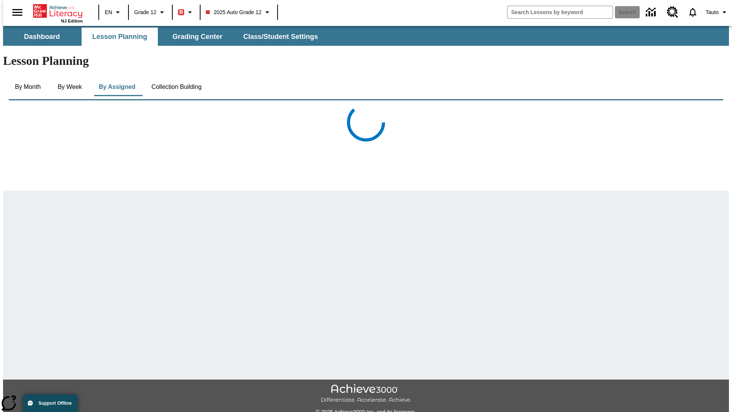  What do you see at coordinates (181, 12) in the screenshot?
I see `span: B` at bounding box center [181, 12].